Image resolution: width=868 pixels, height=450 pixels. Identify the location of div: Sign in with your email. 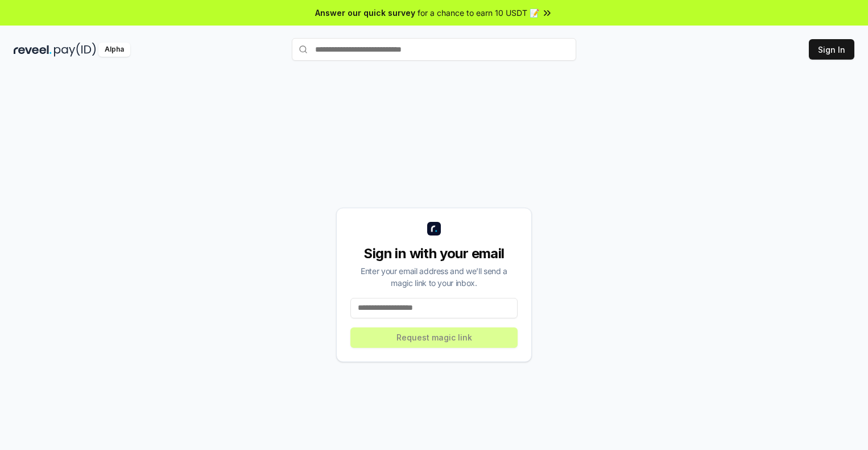
(434, 254).